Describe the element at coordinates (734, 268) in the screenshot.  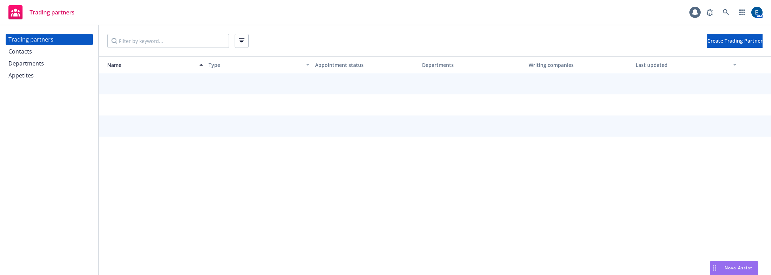
I see `button: Nova Assist` at that location.